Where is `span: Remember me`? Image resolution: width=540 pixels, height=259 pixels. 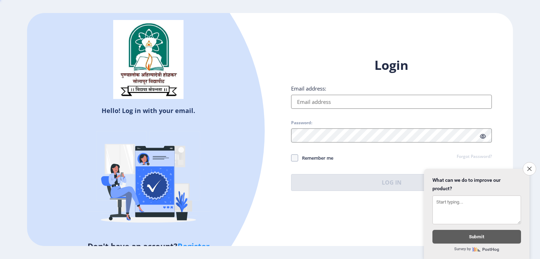 span: Remember me is located at coordinates (315, 158).